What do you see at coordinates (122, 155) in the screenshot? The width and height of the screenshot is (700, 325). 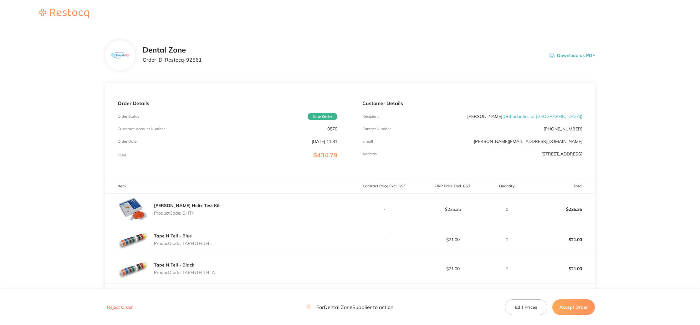 I see `p: Total` at bounding box center [122, 155].